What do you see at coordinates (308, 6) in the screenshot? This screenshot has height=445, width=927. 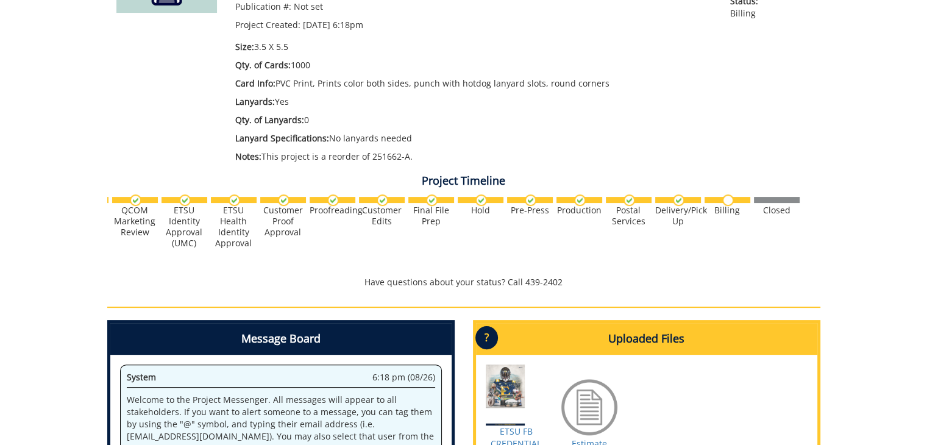 I see `span: Not set` at bounding box center [308, 6].